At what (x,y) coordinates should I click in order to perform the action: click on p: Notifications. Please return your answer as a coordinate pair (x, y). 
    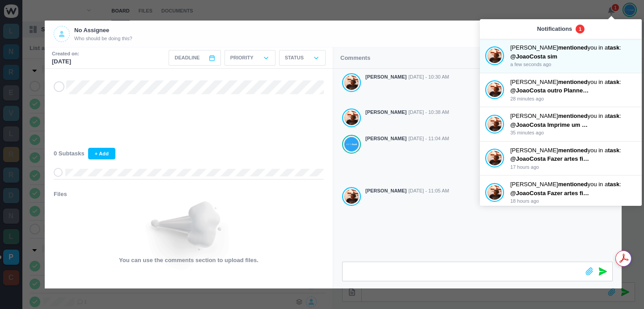
    Looking at the image, I should click on (555, 29).